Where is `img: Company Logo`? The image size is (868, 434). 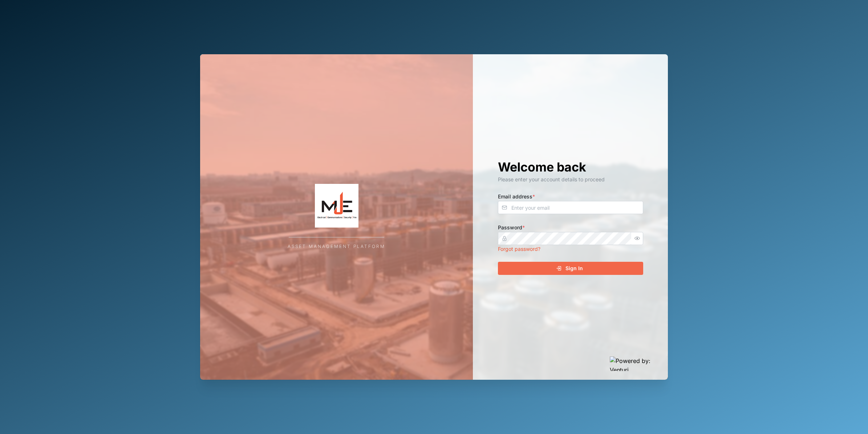 img: Company Logo is located at coordinates (337, 206).